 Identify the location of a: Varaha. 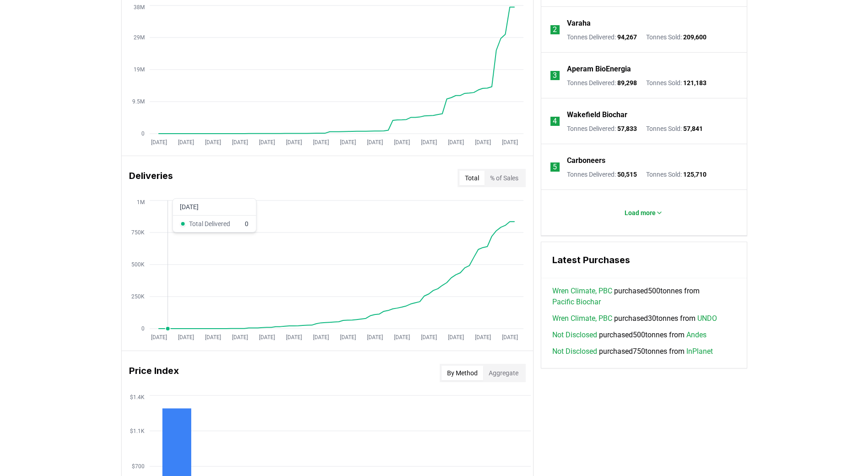
(579, 23).